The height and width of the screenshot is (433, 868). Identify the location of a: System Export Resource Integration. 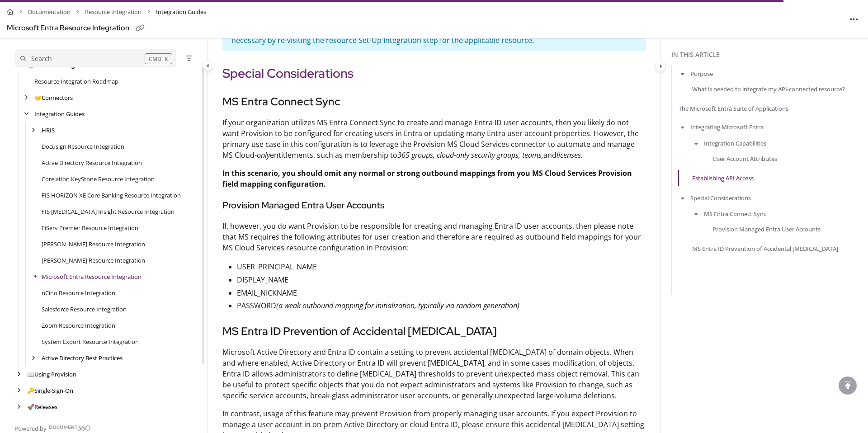
(90, 342).